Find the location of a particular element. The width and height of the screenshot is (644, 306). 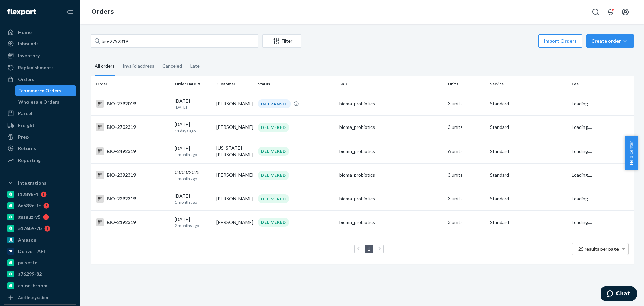

a: Amazon is located at coordinates (40, 240).